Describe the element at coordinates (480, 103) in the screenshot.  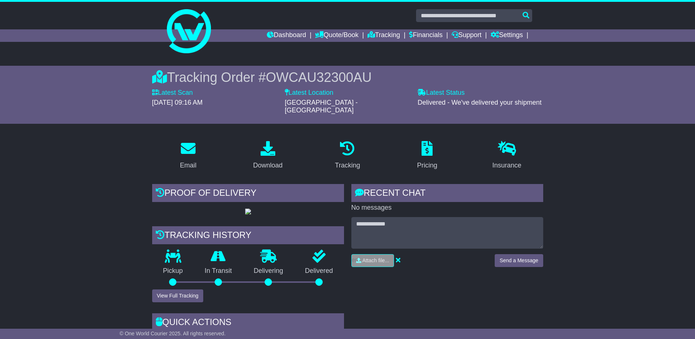
I see `span: Delivered - We've delivered your shipment` at that location.